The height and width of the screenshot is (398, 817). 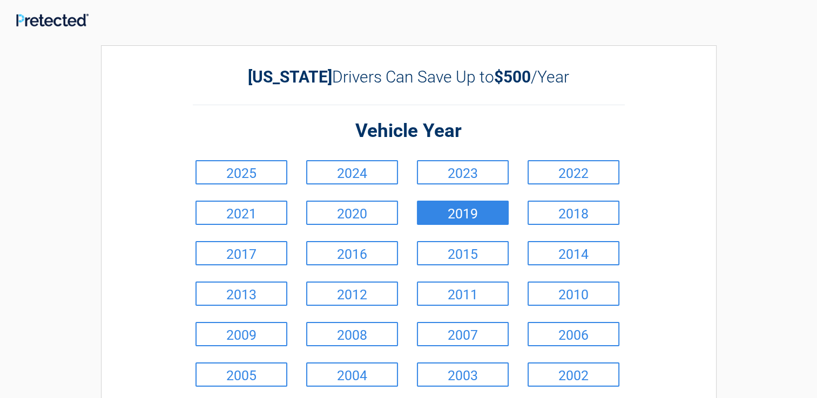 I want to click on b: $500, so click(x=512, y=77).